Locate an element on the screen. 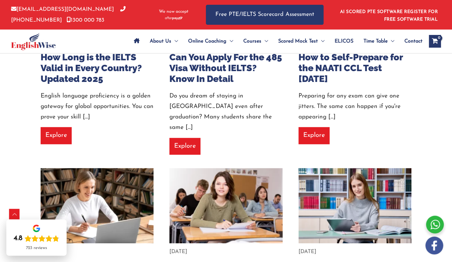  a: View Shopping Cart, empty is located at coordinates (435, 41).